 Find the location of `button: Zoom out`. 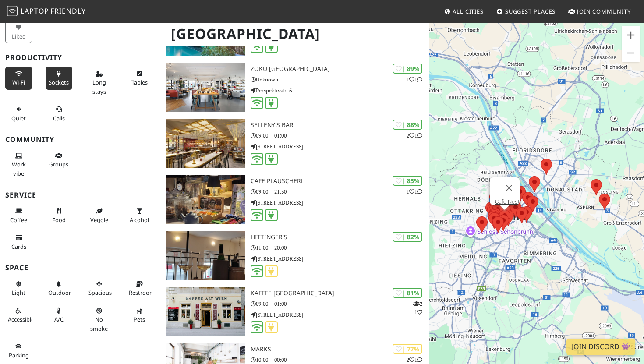

button: Zoom out is located at coordinates (631, 53).